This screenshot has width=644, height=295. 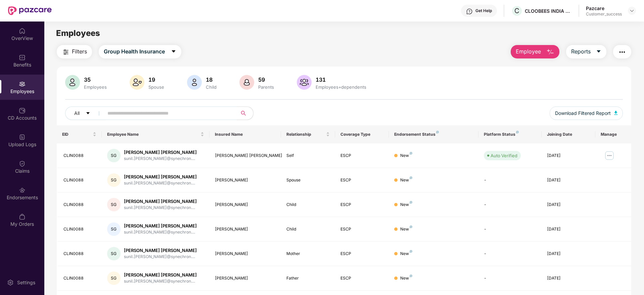 I want to click on img: New Pazcare Logo, so click(x=30, y=11).